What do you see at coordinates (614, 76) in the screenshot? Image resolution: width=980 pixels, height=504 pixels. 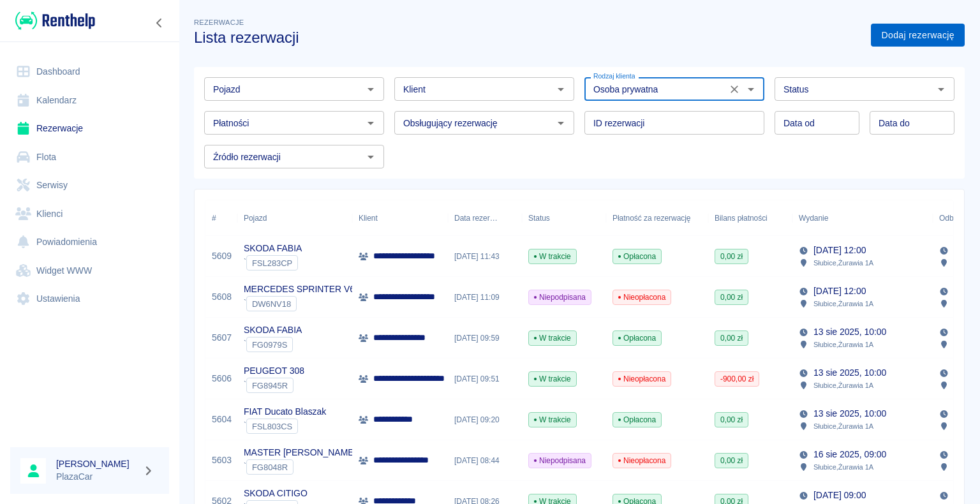 I see `label: Rodzaj klienta` at bounding box center [614, 76].